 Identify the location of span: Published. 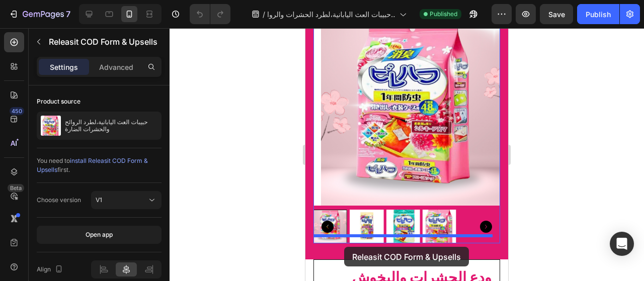
(443, 14).